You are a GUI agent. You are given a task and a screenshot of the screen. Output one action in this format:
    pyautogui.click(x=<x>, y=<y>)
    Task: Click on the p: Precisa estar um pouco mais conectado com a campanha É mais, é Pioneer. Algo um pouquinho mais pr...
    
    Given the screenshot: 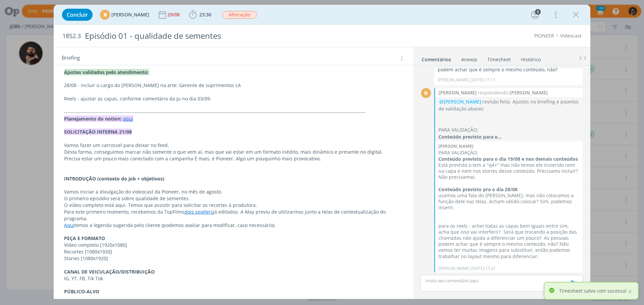 What is the action you would take?
    pyautogui.click(x=234, y=159)
    